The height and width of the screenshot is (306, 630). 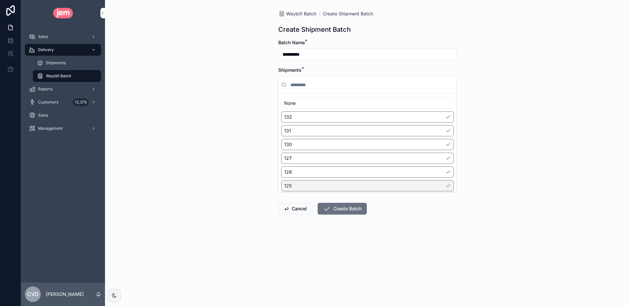 I want to click on span: 131, so click(x=287, y=131).